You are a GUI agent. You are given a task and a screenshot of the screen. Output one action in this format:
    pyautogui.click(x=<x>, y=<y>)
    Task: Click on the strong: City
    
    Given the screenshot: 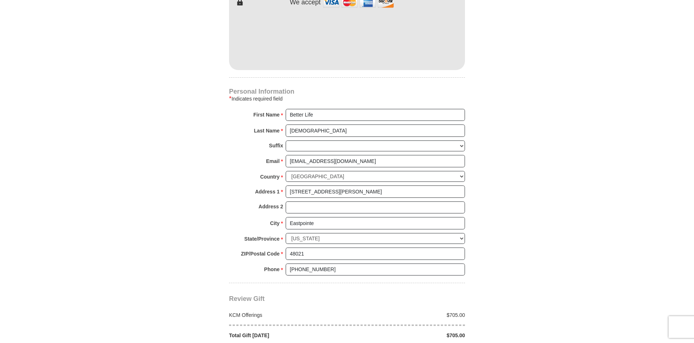 What is the action you would take?
    pyautogui.click(x=275, y=223)
    